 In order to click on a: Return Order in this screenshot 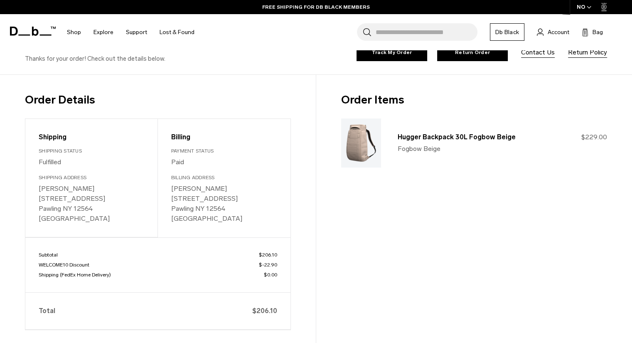, I will do `click(473, 52)`.